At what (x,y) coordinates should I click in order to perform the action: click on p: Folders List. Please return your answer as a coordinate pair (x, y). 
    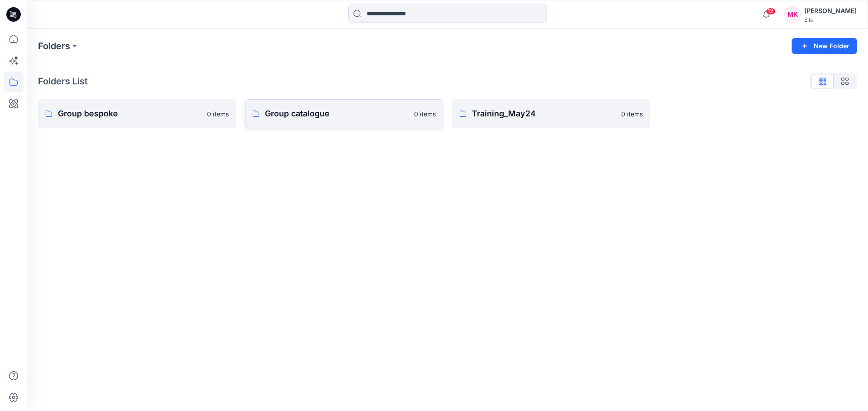
    Looking at the image, I should click on (63, 81).